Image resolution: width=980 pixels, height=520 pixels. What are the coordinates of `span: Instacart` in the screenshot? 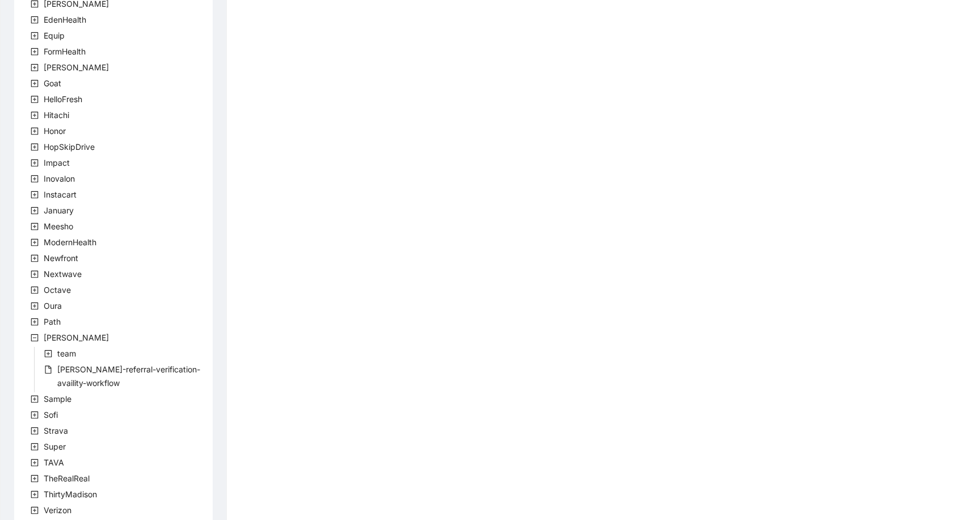 It's located at (60, 194).